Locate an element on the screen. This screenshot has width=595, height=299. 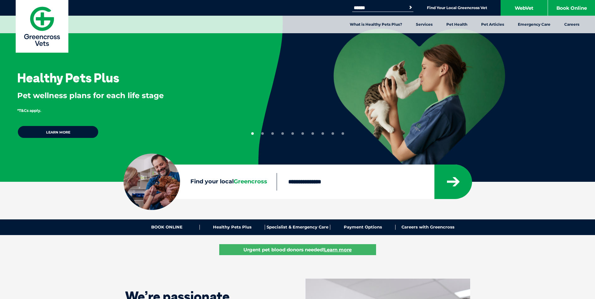
a: Urgent pet blood donors needed!Learn more is located at coordinates (297, 249).